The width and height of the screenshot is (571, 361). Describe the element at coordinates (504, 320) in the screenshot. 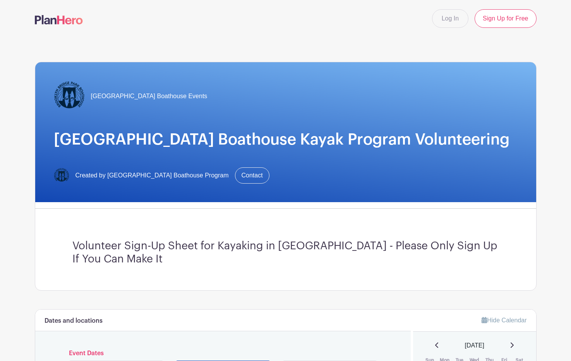

I see `a: Hide Calendar` at that location.